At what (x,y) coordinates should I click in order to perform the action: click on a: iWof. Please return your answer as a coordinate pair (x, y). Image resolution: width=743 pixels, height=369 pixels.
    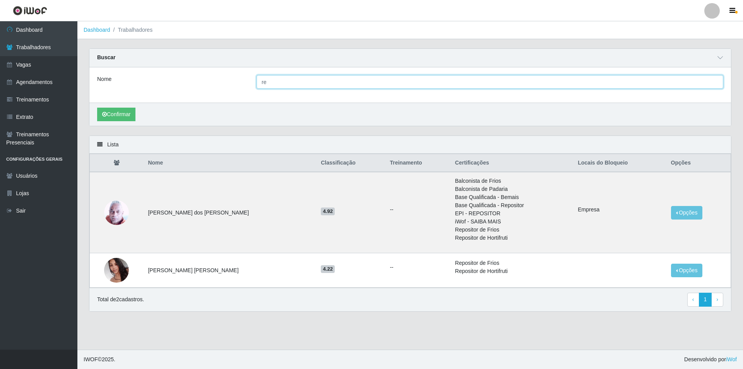
    Looking at the image, I should click on (731, 359).